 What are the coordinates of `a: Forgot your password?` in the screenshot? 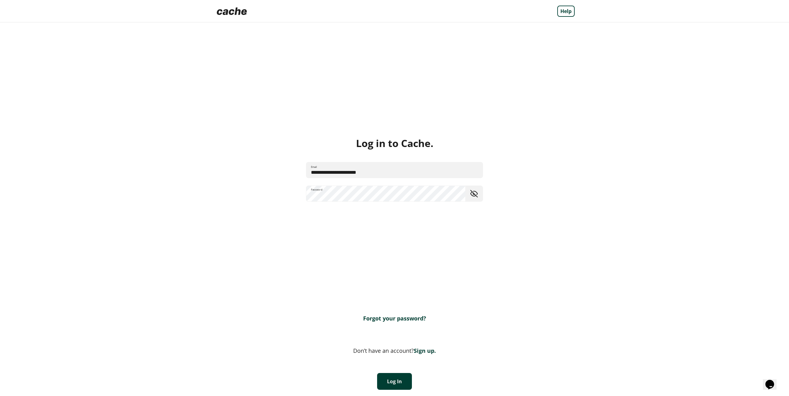 It's located at (395, 318).